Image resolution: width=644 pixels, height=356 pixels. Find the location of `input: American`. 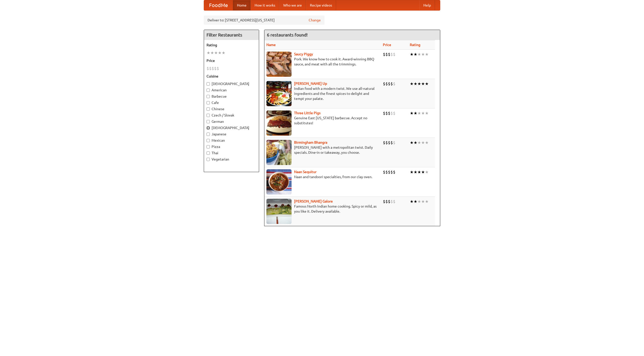

input: American is located at coordinates (208, 90).